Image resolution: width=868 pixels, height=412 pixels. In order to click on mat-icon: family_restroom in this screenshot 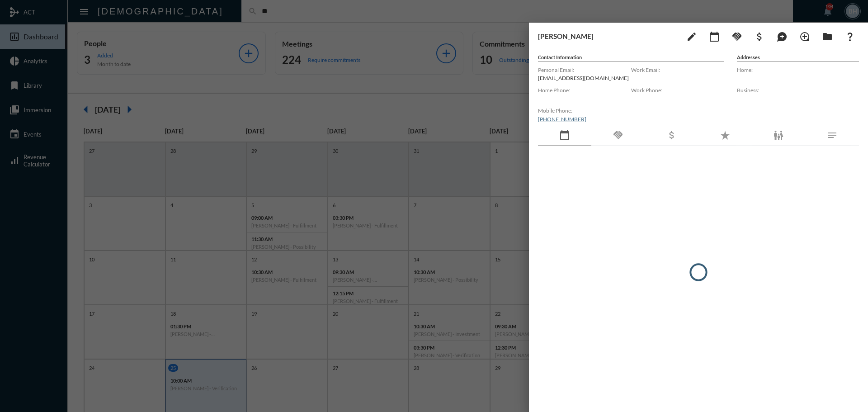, I will do `click(779, 135)`.